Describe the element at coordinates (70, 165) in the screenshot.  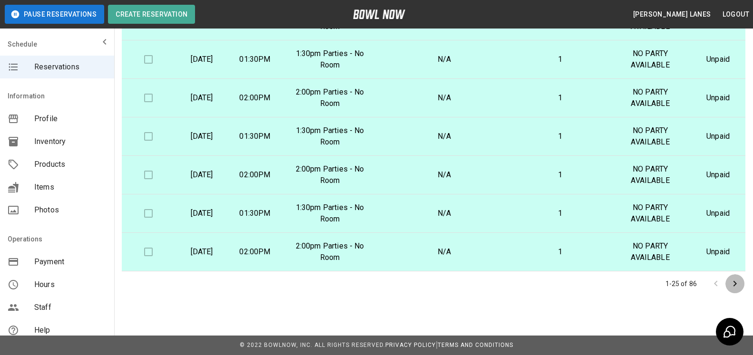
I see `span: Products` at that location.